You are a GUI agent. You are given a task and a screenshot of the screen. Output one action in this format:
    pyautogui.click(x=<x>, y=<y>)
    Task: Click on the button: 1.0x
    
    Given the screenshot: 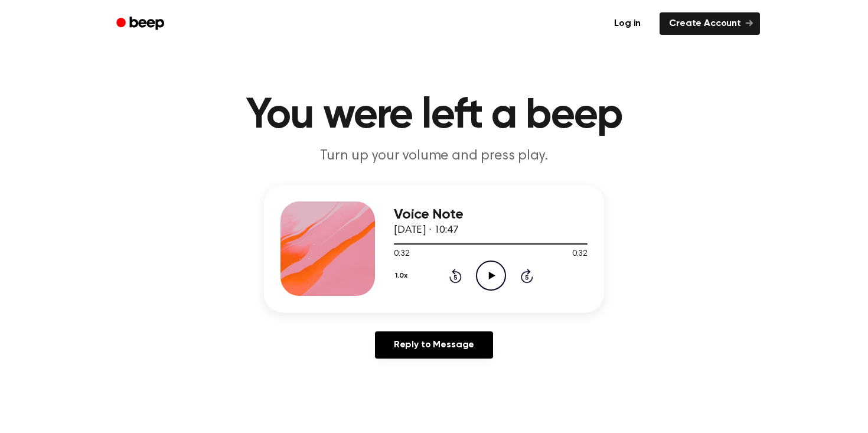 What is the action you would take?
    pyautogui.click(x=403, y=276)
    